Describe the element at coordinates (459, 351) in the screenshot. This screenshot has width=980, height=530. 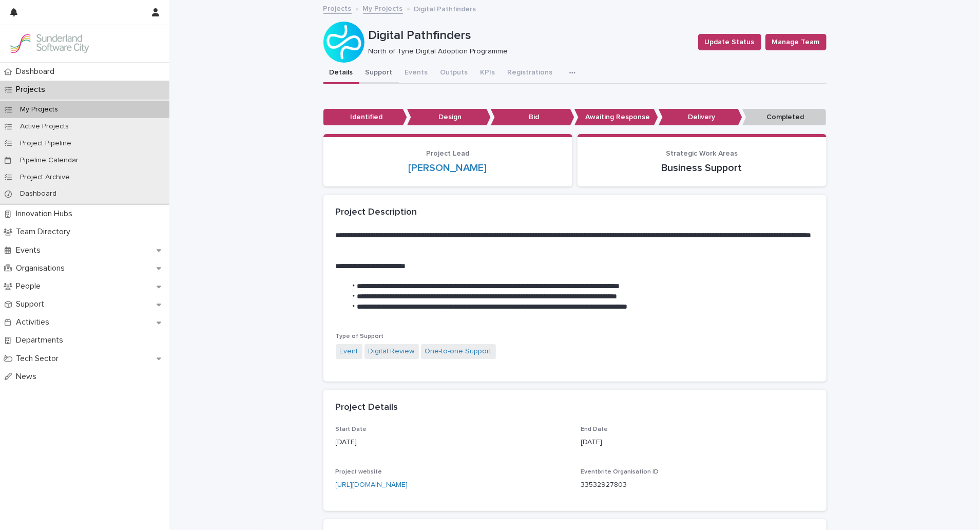
I see `a: One-to-one Support` at that location.